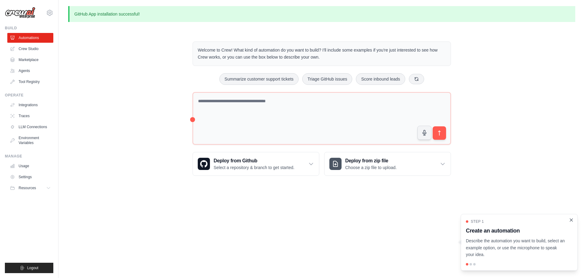  I want to click on h3: Create an automation, so click(516, 230).